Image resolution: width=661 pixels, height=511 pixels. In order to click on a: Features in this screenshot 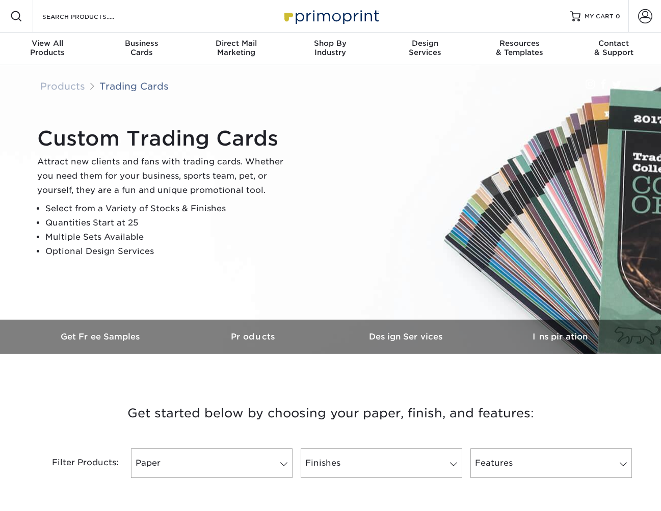, I will do `click(551, 464)`.